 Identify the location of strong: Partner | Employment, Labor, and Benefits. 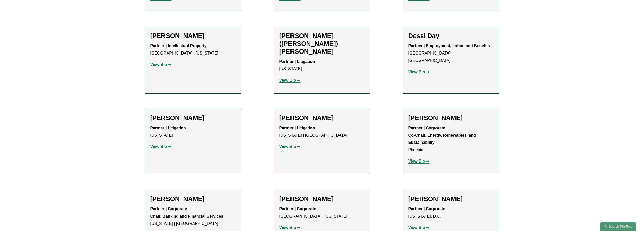
(449, 46).